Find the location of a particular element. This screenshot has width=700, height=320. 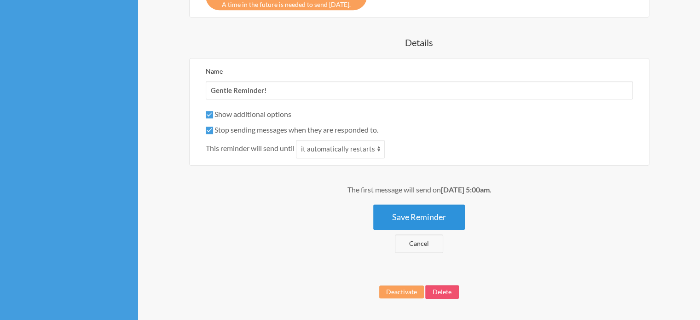

button: Delete is located at coordinates (442, 292).